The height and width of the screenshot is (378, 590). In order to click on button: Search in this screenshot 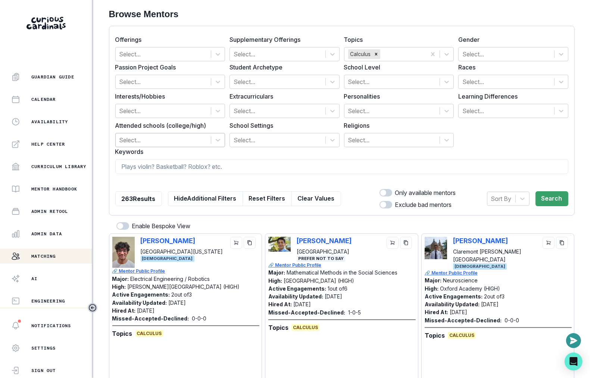, I will do `click(552, 199)`.